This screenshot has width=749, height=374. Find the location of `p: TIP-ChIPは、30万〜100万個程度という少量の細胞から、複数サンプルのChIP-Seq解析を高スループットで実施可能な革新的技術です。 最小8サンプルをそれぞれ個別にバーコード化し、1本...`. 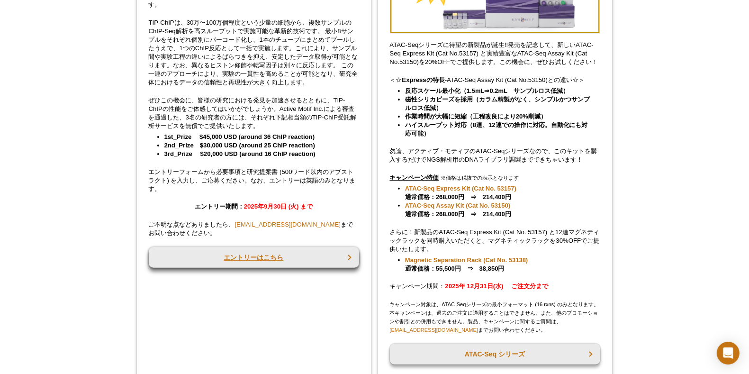

p: TIP-ChIPは、30万〜100万個程度という少量の細胞から、複数サンプルのChIP-Seq解析を高スループットで実施可能な革新的技術です。 最小8サンプルをそれぞれ個別にバーコード化し、1本... is located at coordinates (254, 53).